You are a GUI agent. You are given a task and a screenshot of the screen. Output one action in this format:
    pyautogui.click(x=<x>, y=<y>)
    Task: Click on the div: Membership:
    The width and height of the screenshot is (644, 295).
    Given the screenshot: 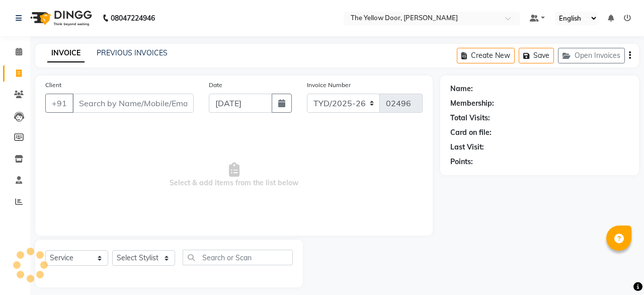 What is the action you would take?
    pyautogui.click(x=472, y=103)
    